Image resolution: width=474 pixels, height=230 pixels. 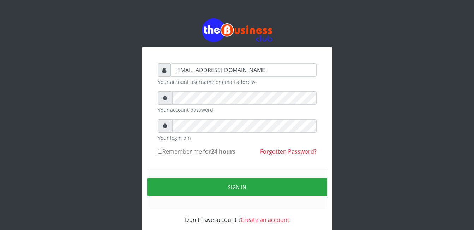 What do you see at coordinates (237, 137) in the screenshot?
I see `small: Your login pin` at bounding box center [237, 137].